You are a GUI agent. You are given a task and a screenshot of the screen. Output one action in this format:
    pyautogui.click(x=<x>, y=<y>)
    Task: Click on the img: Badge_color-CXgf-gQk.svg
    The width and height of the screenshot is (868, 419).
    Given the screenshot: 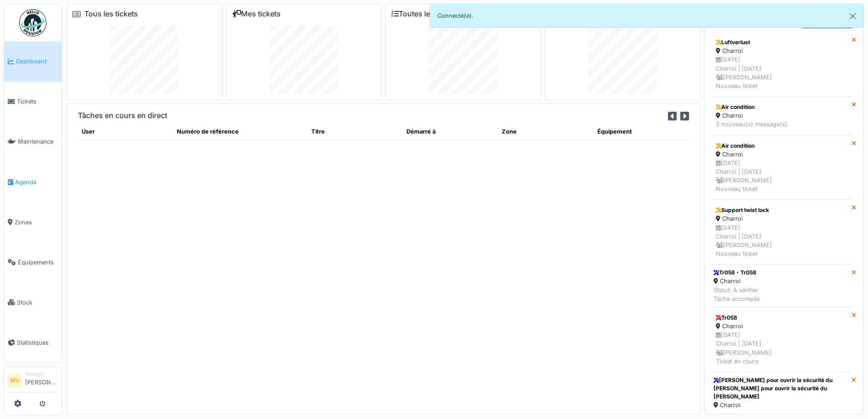 What is the action you would take?
    pyautogui.click(x=33, y=23)
    